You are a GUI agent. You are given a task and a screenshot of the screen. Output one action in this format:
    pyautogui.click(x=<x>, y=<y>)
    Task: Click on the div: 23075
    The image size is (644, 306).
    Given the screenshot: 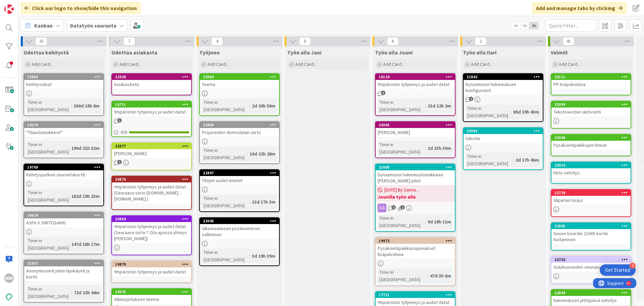 What is the action you would take?
    pyautogui.click(x=152, y=292)
    